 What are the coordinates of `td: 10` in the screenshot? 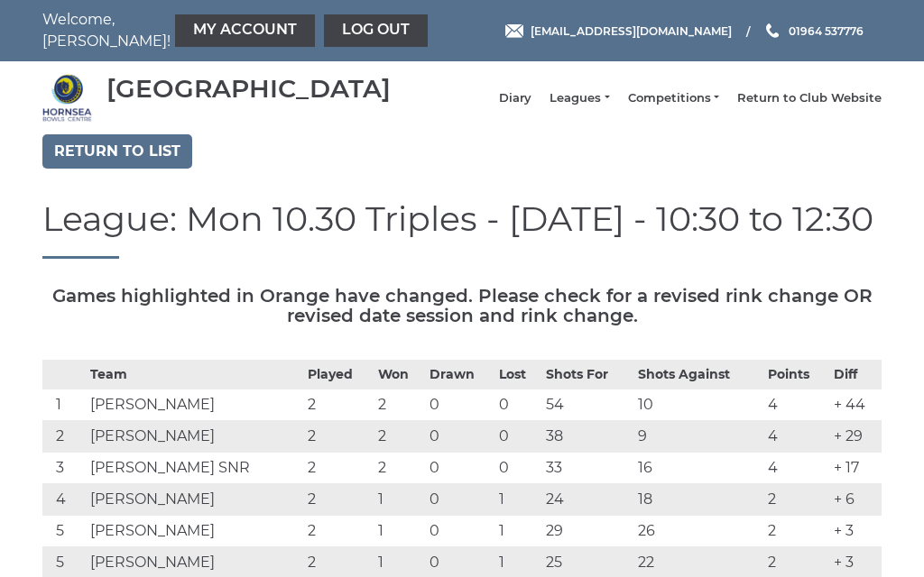 It's located at (698, 404).